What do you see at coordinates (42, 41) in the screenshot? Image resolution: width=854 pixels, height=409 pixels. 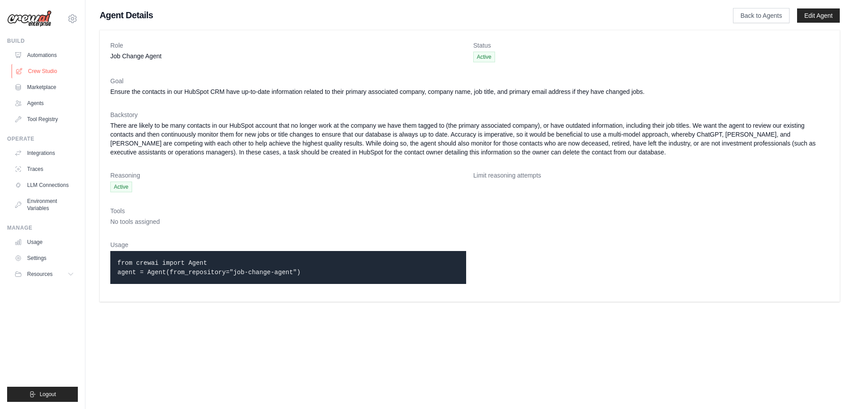 I see `div: Build` at bounding box center [42, 41].